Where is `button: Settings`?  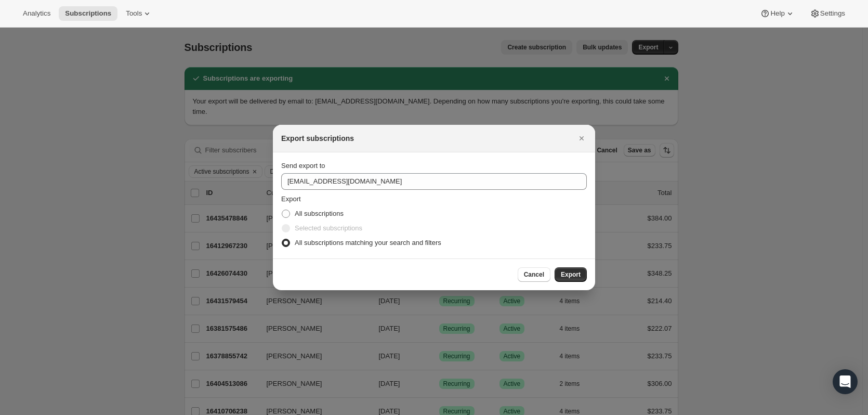
button: Settings is located at coordinates (827, 13).